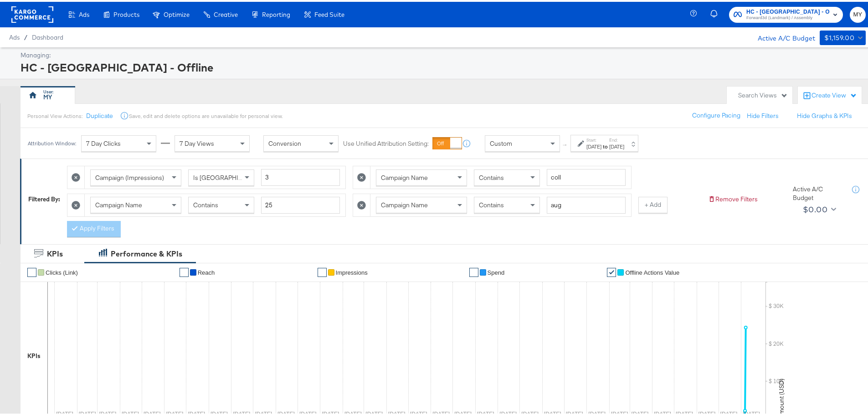  I want to click on span: Forward3d (Landmark) / Assembly, so click(788, 17).